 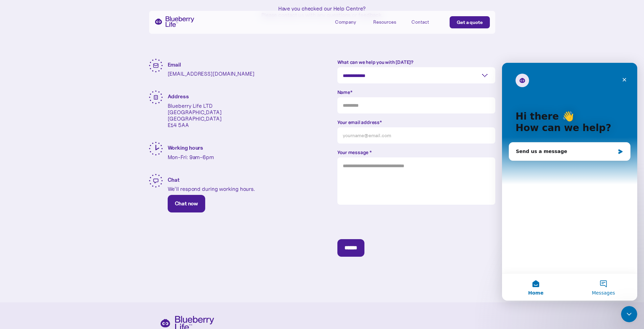 What do you see at coordinates (68, 54) in the screenshot?
I see `p: Hi there 👋` at bounding box center [68, 54].